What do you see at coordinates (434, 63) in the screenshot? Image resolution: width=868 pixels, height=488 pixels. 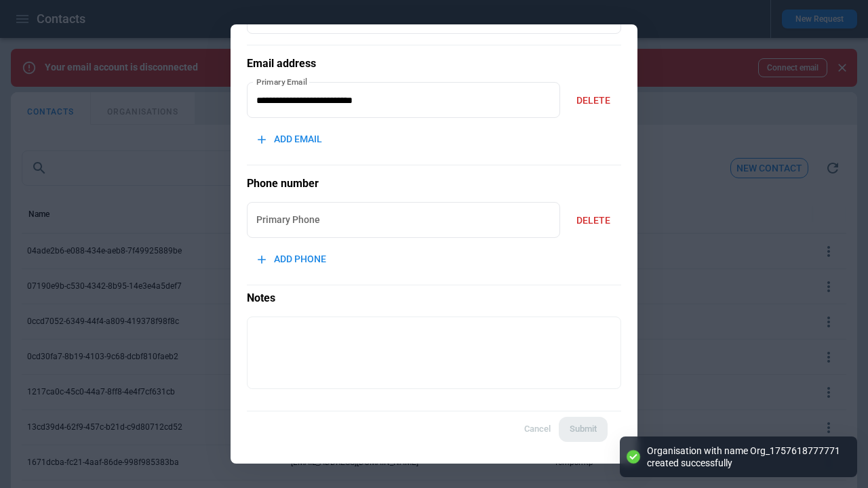 I see `h5: Email address` at bounding box center [434, 63].